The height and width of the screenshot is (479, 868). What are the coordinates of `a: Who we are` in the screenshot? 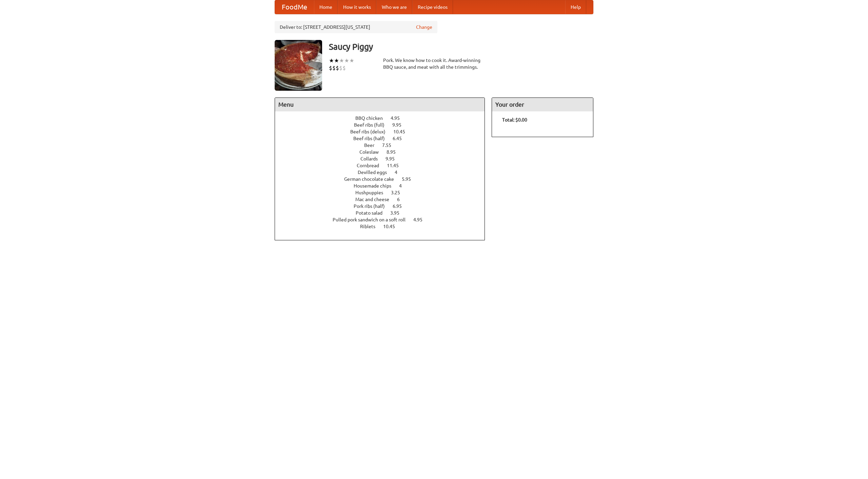 It's located at (394, 7).